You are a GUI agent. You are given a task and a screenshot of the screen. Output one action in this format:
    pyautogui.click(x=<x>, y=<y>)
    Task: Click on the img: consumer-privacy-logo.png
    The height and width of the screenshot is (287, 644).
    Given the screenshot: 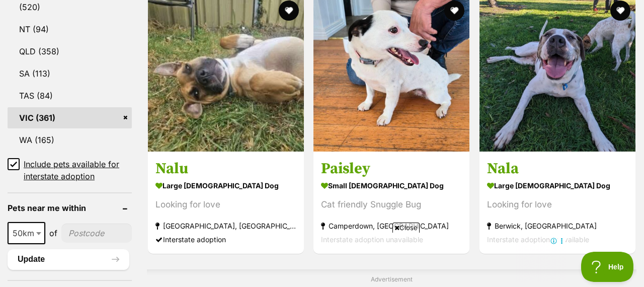 What is the action you would take?
    pyautogui.click(x=5, y=5)
    